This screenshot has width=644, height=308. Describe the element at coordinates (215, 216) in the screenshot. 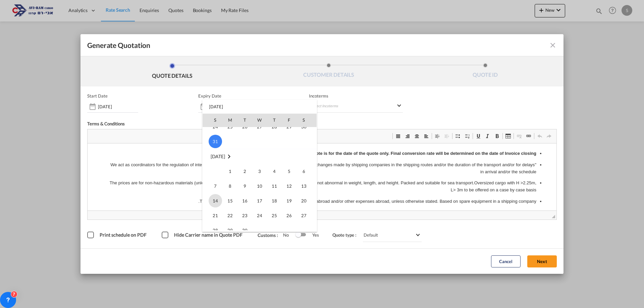

I see `span: 21` at that location.